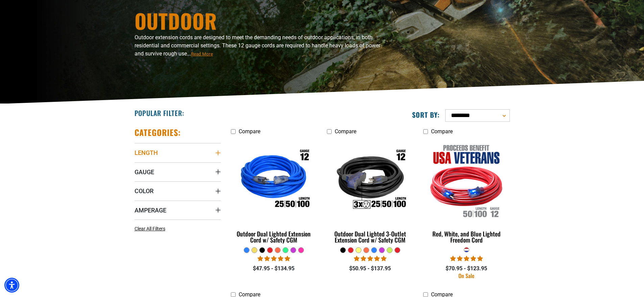  I want to click on a: Clear All Filters, so click(151, 228).